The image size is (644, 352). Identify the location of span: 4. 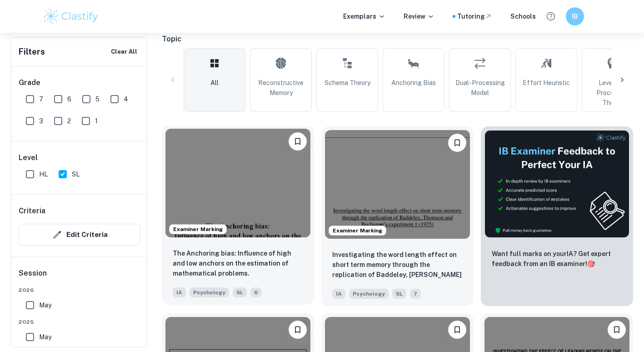
(126, 99).